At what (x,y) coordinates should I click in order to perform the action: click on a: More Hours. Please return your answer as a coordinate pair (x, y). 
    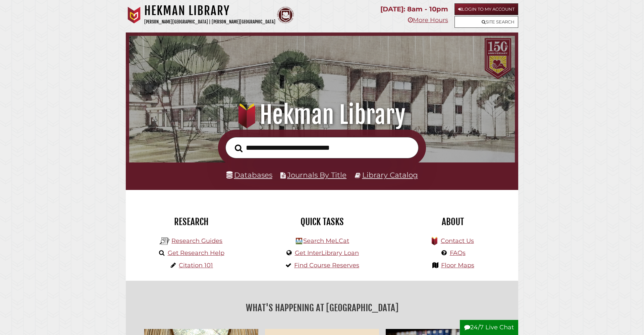
    Looking at the image, I should click on (428, 20).